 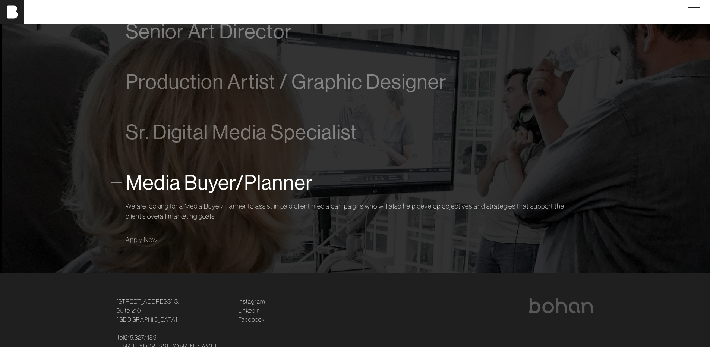 What do you see at coordinates (251, 319) in the screenshot?
I see `a: Facebook` at bounding box center [251, 319].